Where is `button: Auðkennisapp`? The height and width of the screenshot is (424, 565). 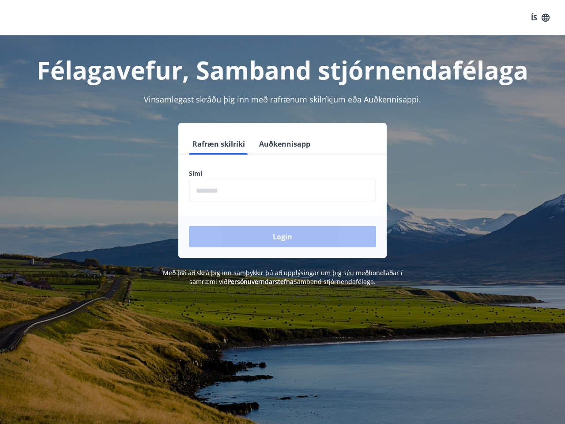
button: Auðkennisapp is located at coordinates (285, 144).